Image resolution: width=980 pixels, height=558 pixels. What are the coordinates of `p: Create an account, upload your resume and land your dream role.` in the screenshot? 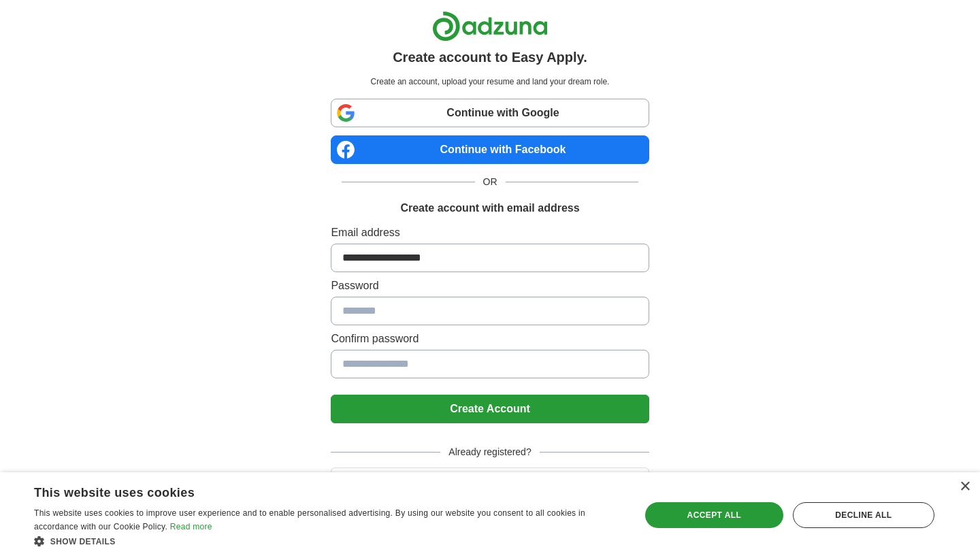 It's located at (489, 82).